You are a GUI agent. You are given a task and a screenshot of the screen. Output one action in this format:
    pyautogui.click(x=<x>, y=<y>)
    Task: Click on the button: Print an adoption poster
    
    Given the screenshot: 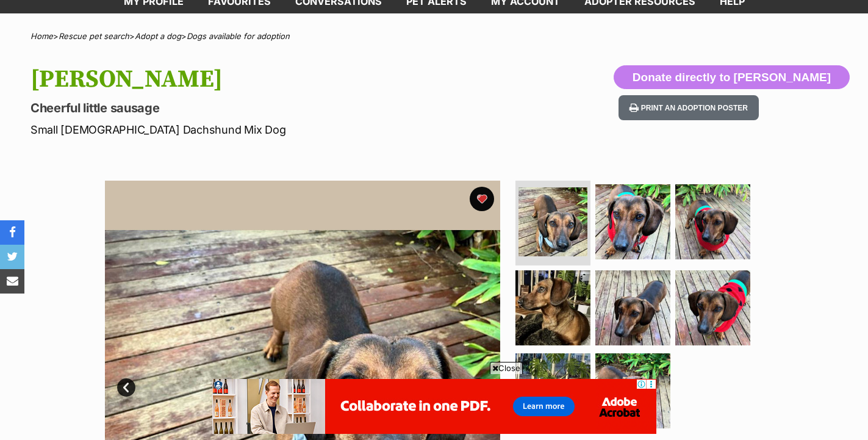 What is the action you would take?
    pyautogui.click(x=689, y=107)
    